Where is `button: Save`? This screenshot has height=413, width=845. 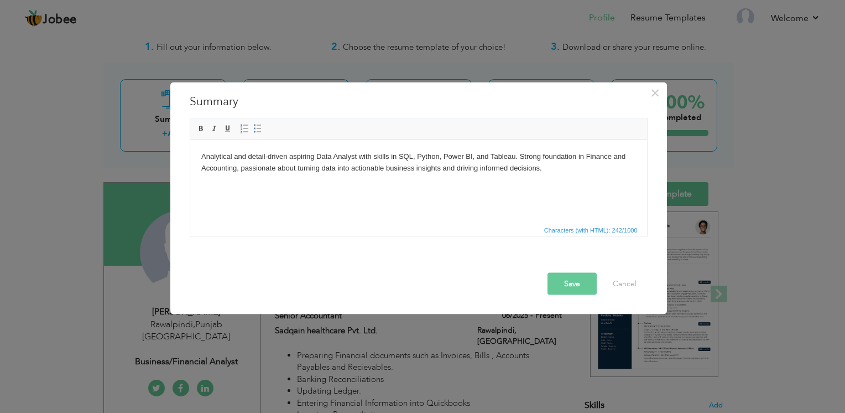
button: Save is located at coordinates (572, 284).